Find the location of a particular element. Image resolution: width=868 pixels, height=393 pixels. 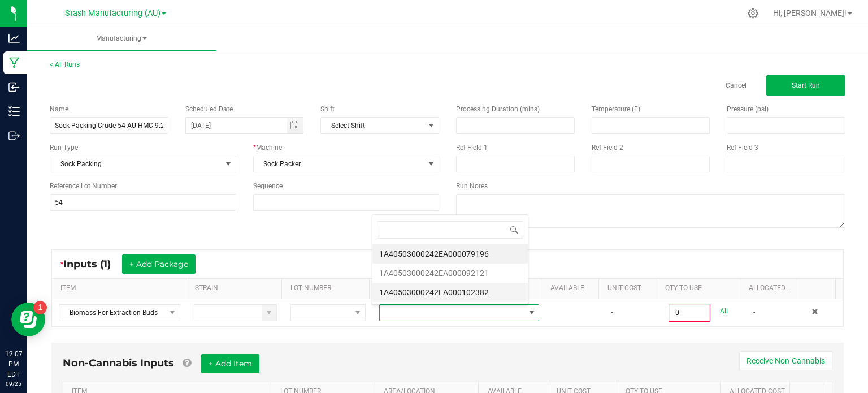

span: Sequence is located at coordinates (268, 186).